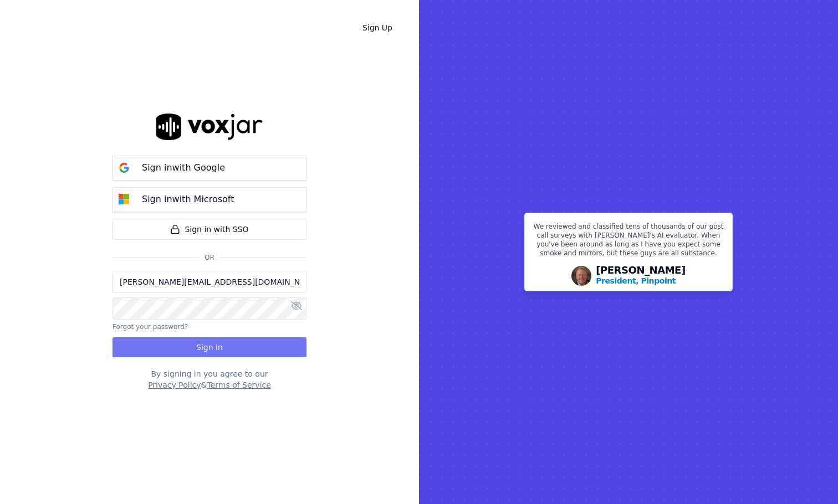 This screenshot has width=838, height=504. I want to click on a: Sign in with SSO, so click(209, 229).